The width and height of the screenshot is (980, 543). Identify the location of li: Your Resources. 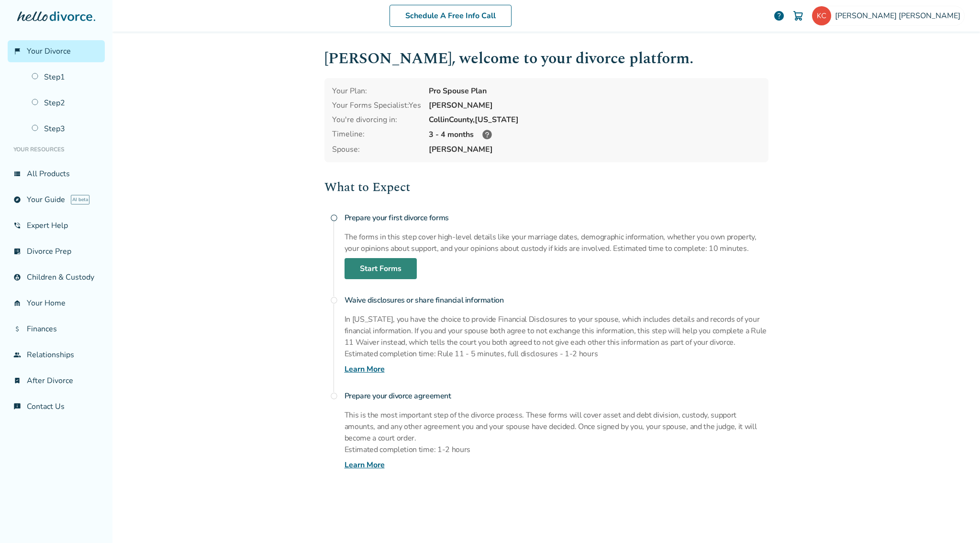
(56, 150).